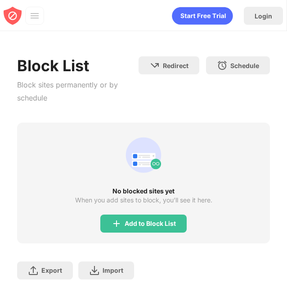 The width and height of the screenshot is (287, 284). Describe the element at coordinates (77, 91) in the screenshot. I see `div: Block sites permanently or by schedule` at that location.